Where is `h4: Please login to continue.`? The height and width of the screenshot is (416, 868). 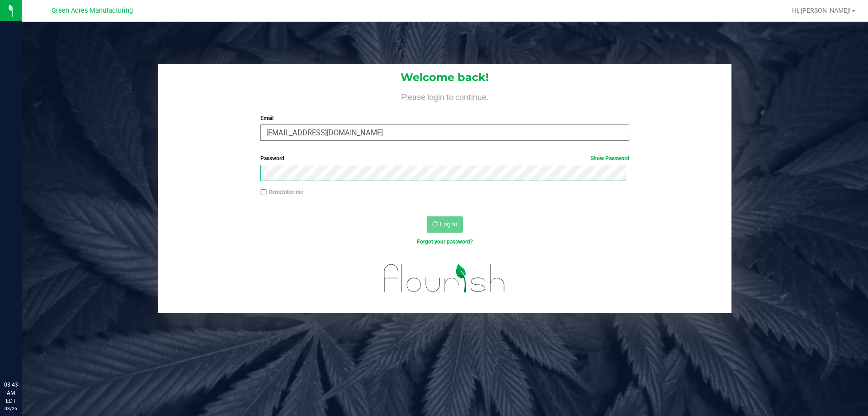
h4: Please login to continue. is located at coordinates (445, 96).